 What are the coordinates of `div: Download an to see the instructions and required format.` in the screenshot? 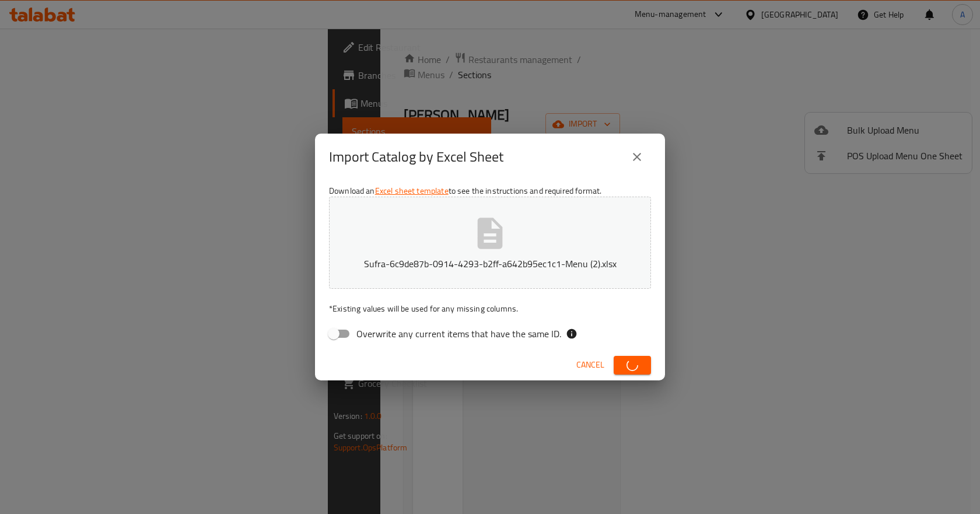 It's located at (490, 265).